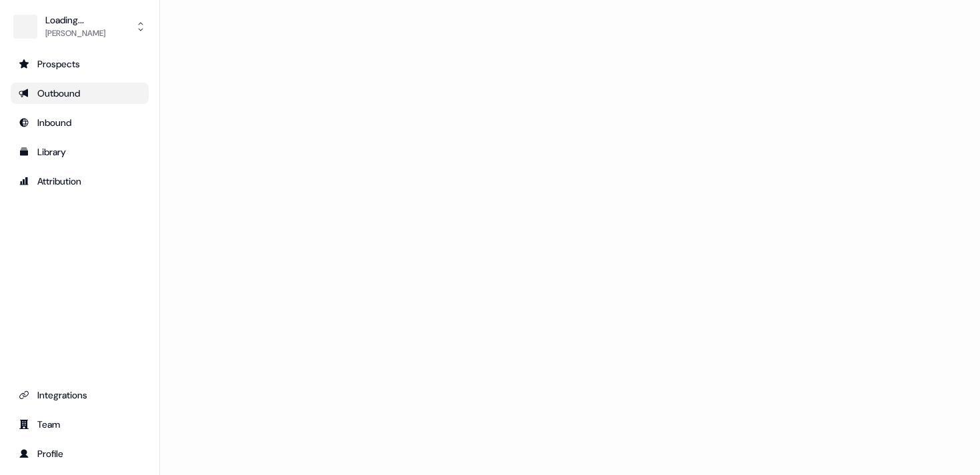 The height and width of the screenshot is (475, 980). Describe the element at coordinates (75, 20) in the screenshot. I see `div: Loading...` at that location.